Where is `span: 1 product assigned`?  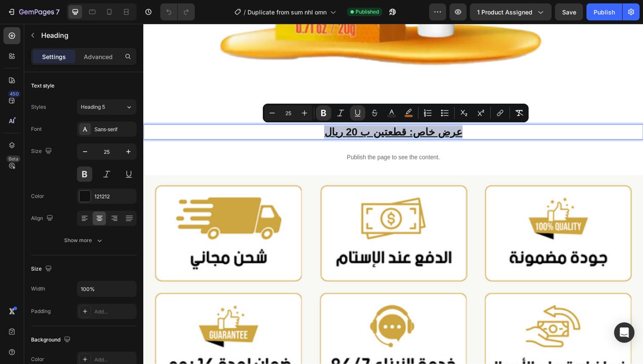
span: 1 product assigned is located at coordinates (505, 12).